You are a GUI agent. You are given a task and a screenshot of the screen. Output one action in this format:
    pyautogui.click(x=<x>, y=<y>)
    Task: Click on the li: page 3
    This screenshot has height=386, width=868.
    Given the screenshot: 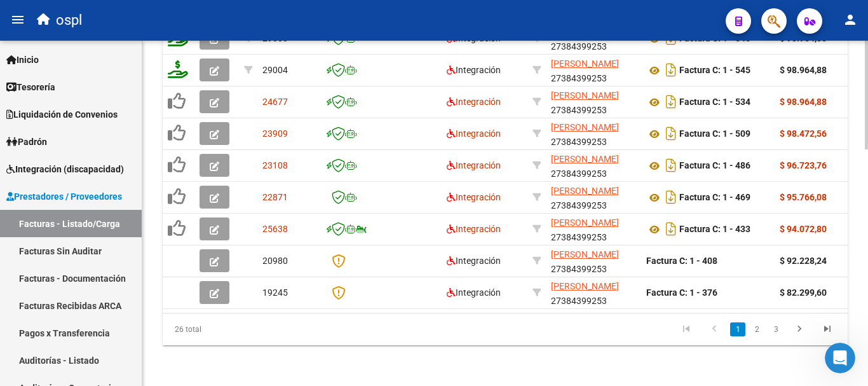 What is the action you would take?
    pyautogui.click(x=776, y=329)
    